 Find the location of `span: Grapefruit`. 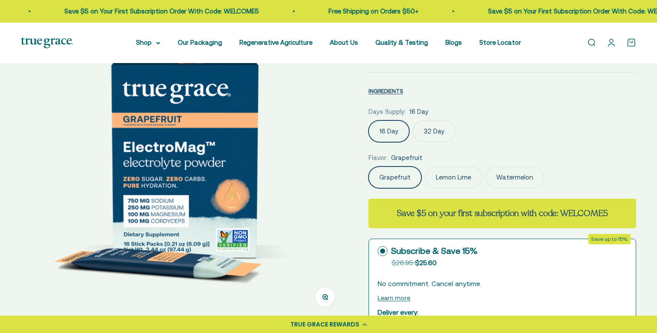

span: Grapefruit is located at coordinates (407, 158).